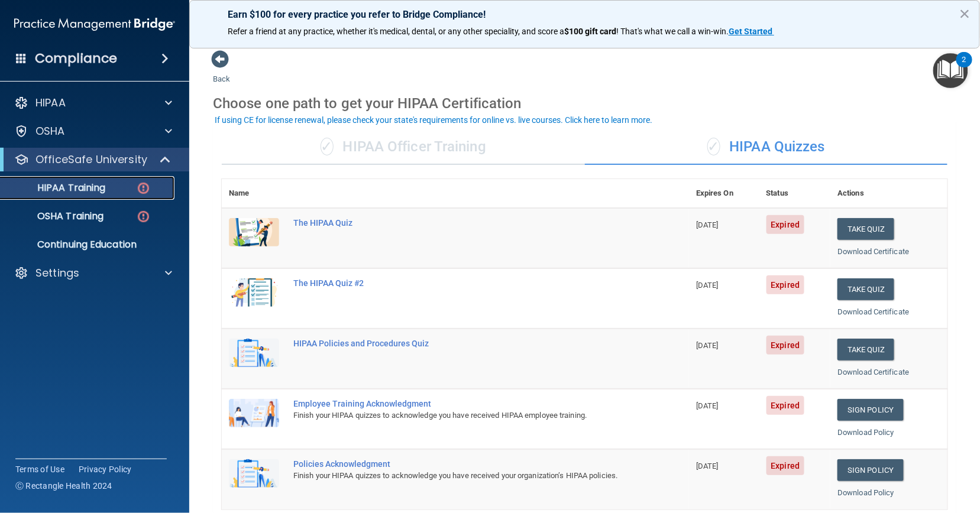 This screenshot has width=980, height=513. I want to click on div: The HIPAA Quiz, so click(461, 223).